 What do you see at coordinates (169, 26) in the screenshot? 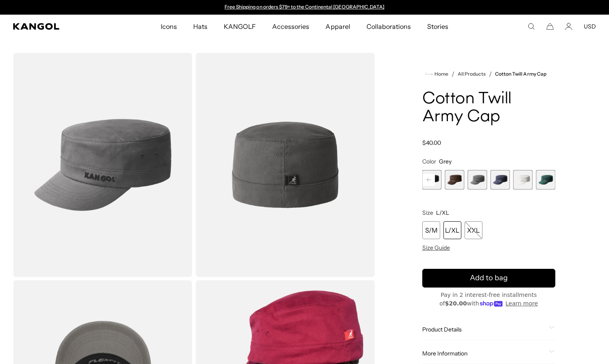
I see `a: Icons` at bounding box center [169, 26].